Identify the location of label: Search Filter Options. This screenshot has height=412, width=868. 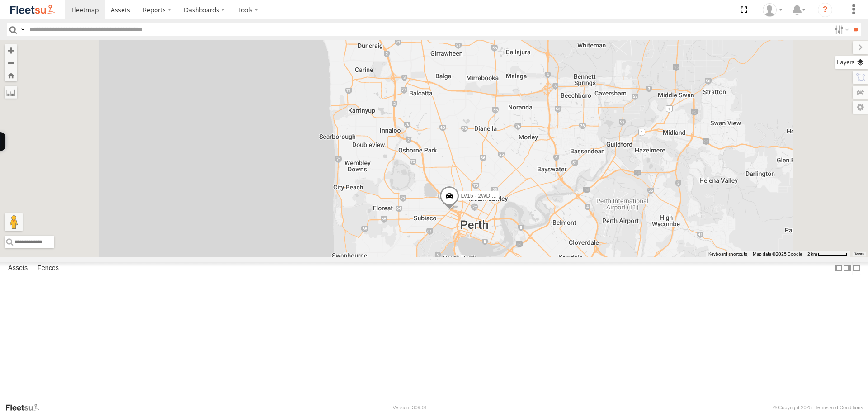
(840, 29).